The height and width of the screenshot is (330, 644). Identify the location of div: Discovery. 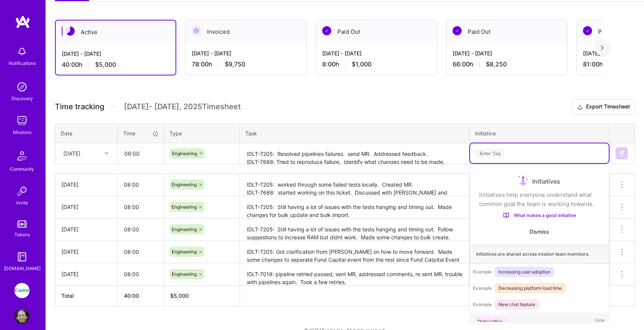
(22, 98).